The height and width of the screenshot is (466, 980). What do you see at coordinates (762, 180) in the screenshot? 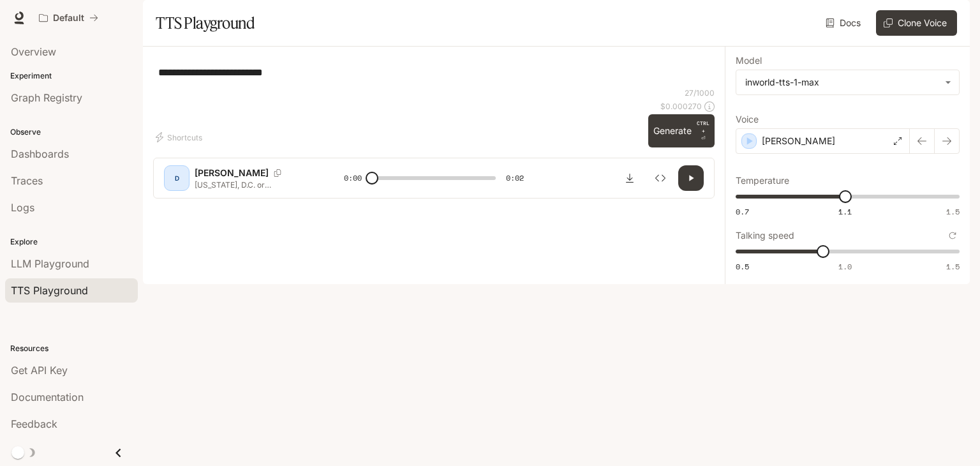
I see `p: Temperature` at bounding box center [762, 180].